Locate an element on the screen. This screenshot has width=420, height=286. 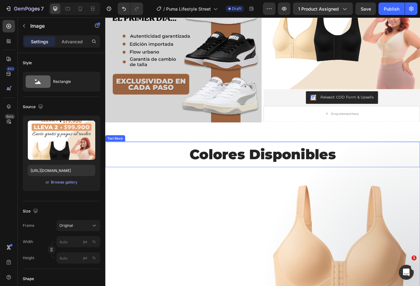
label: Height is located at coordinates (28, 258).